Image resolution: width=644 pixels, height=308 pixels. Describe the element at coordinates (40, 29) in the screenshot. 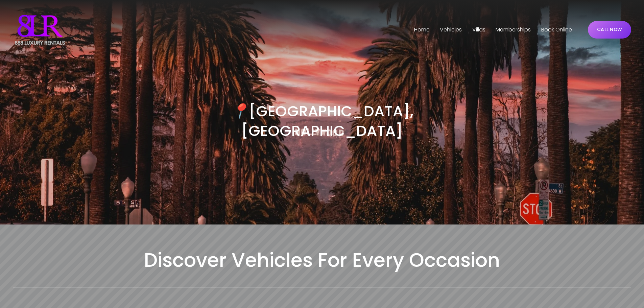

I see `a: Luxury Car &amp; Home Rentals For Every Occasion` at that location.